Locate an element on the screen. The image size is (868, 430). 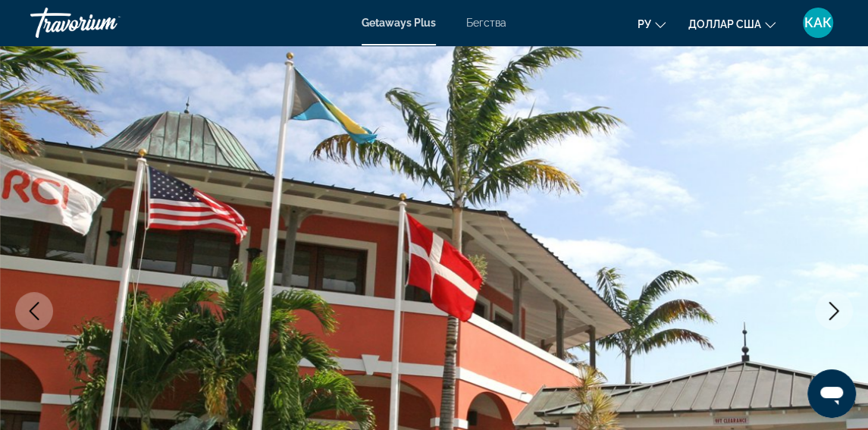
a: Getaways Plus is located at coordinates (399, 23).